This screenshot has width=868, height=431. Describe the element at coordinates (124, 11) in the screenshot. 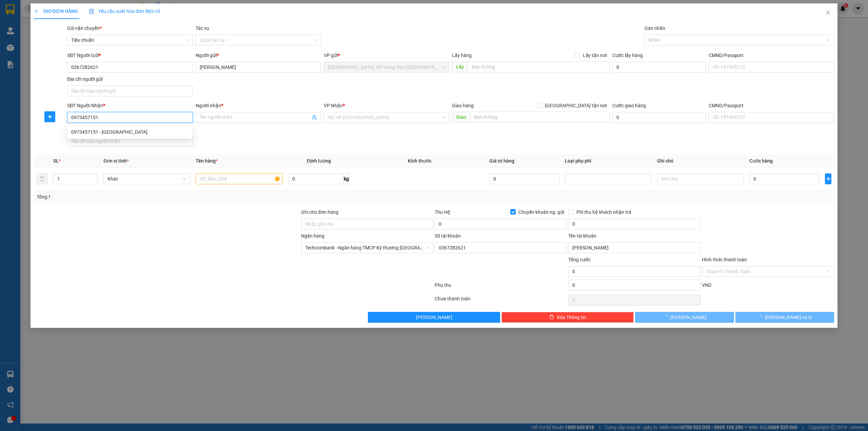

I see `span: Yêu cầu xuất hóa đơn điện tử` at that location.